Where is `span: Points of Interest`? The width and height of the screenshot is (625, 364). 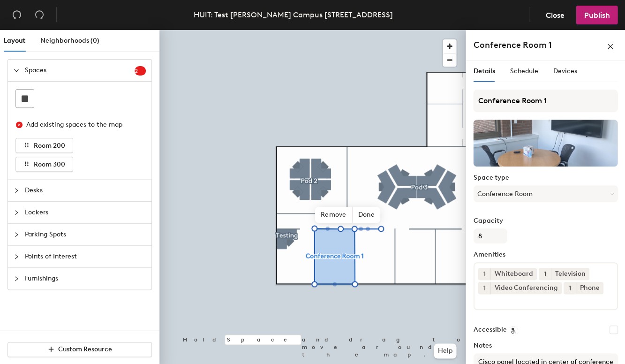
span: Points of Interest is located at coordinates (85, 257).